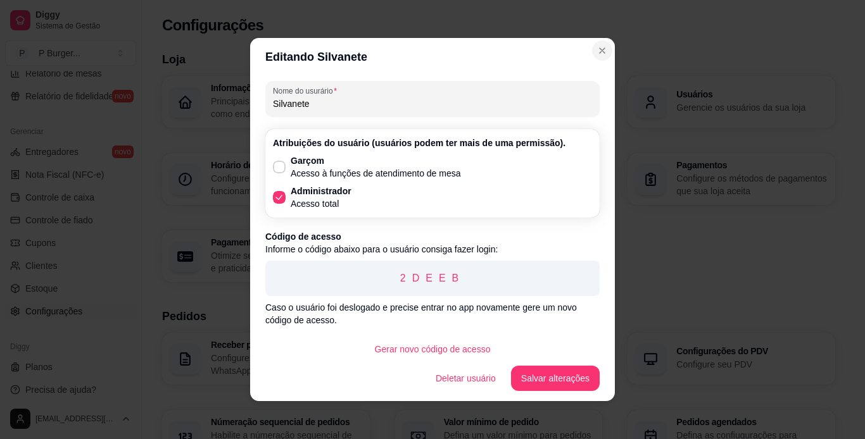 This screenshot has width=865, height=439. I want to click on p: 2DEEB, so click(432, 278).